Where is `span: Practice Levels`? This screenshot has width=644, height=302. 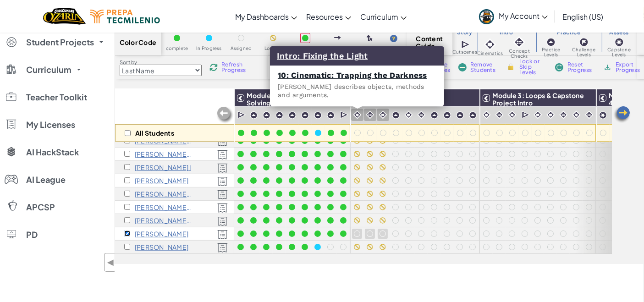
span: Practice Levels is located at coordinates (551, 52).